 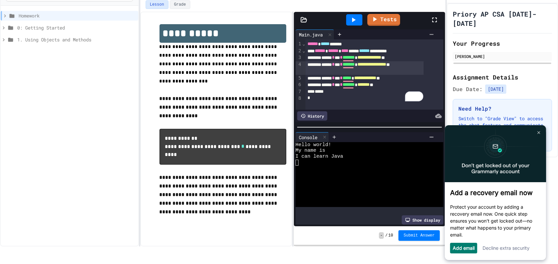 I want to click on span: 0: Getting Started, so click(x=76, y=27).